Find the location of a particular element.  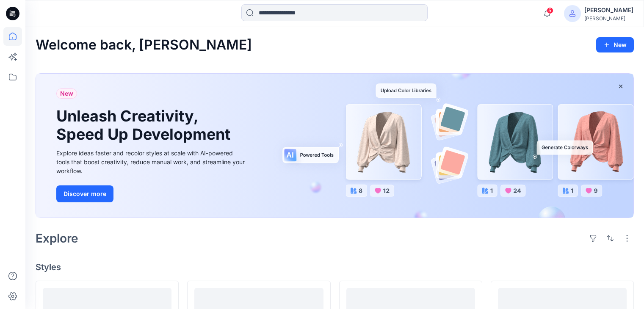

button: New is located at coordinates (615, 45).